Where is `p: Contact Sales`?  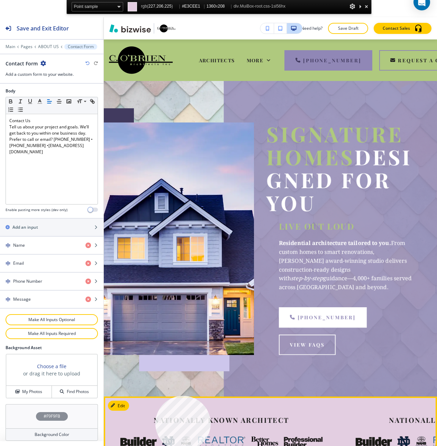 p: Contact Sales is located at coordinates (396, 28).